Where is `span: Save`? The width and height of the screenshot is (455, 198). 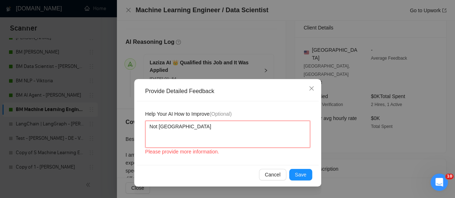
span: Save is located at coordinates (301, 175).